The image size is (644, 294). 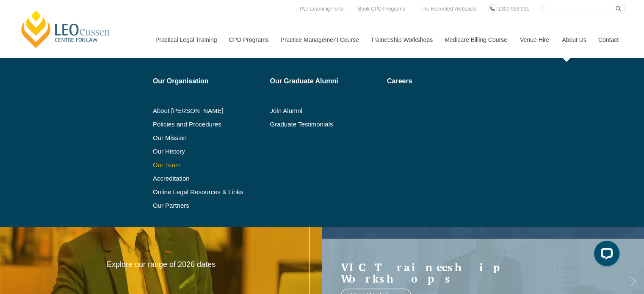 I want to click on a: Careers, so click(x=434, y=82).